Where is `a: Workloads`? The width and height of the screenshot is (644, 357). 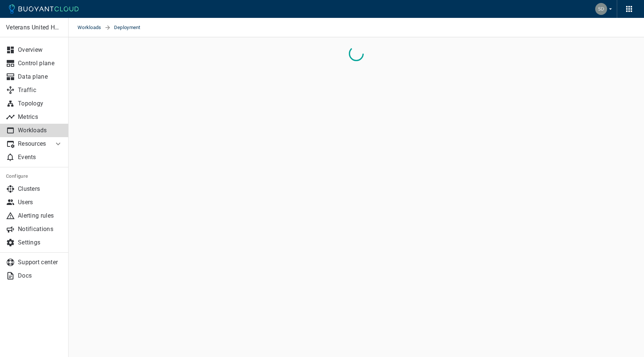 a: Workloads is located at coordinates (91, 28).